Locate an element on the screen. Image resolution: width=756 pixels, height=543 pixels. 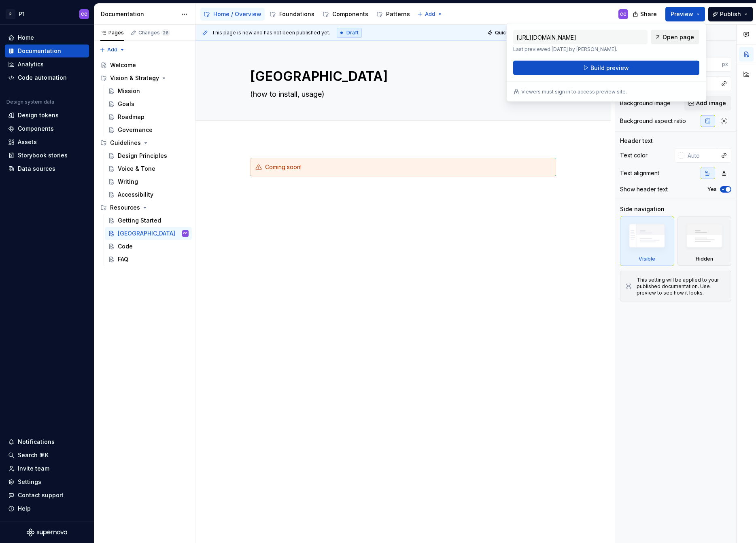
a: Welcome is located at coordinates (144, 65).